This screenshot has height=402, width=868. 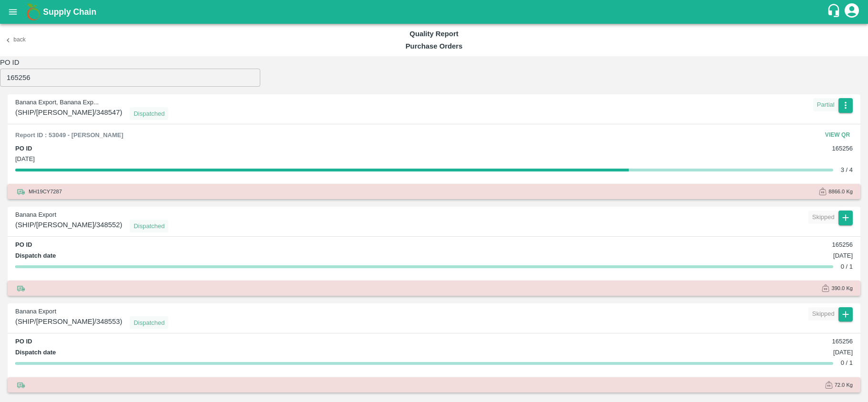 I want to click on button: open drawer, so click(x=13, y=12).